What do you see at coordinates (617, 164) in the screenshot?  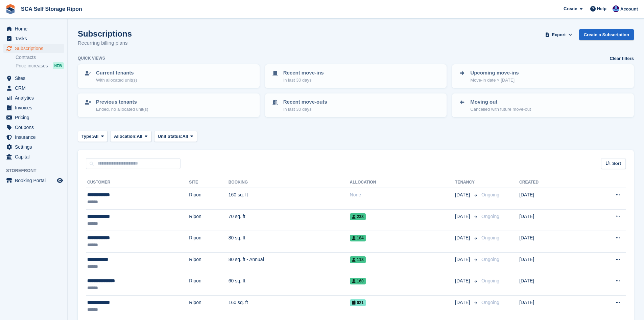 I see `span: Sort` at bounding box center [617, 164].